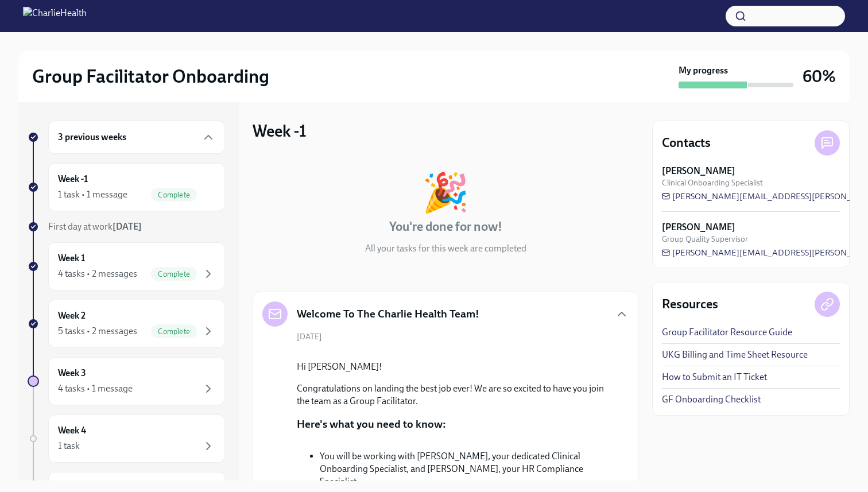 This screenshot has width=868, height=492. What do you see at coordinates (97, 274) in the screenshot?
I see `div: 4 tasks • 2 messages` at bounding box center [97, 274].